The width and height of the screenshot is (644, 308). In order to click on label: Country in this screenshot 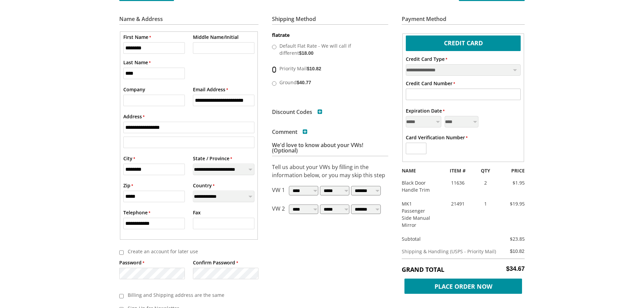, I will do `click(204, 185)`.